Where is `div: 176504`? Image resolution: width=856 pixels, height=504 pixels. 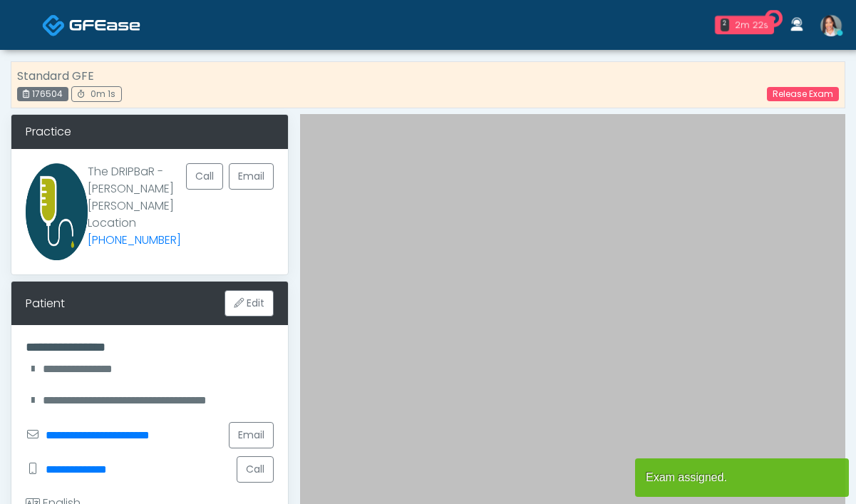
div: 176504 is located at coordinates (43, 94).